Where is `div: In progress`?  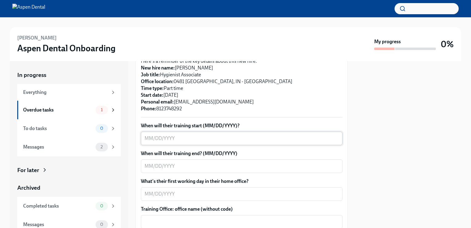 div: In progress is located at coordinates (69, 75).